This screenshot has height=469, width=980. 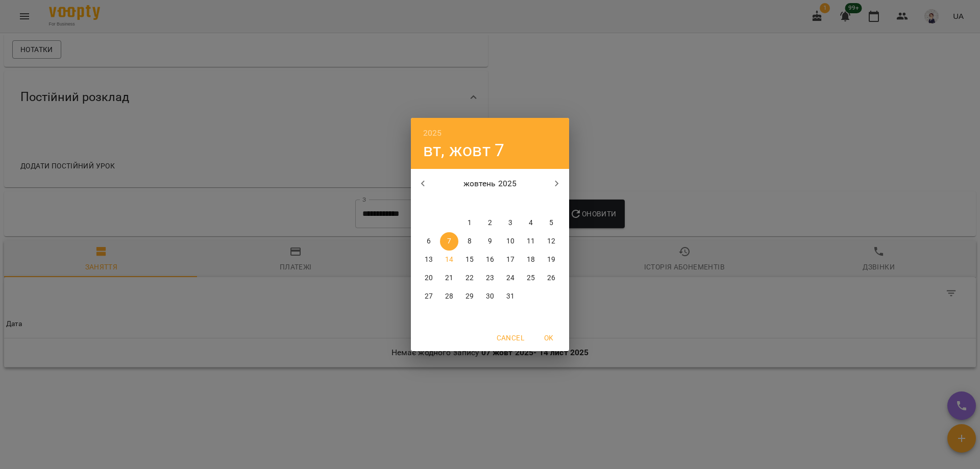 I want to click on button: 26, so click(x=551, y=278).